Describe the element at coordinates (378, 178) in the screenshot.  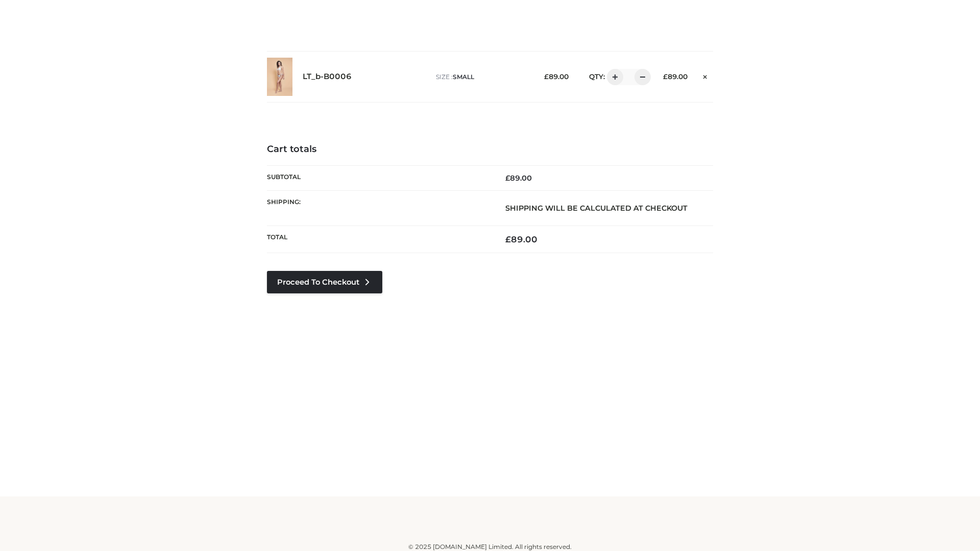
I see `th: Subtotal` at that location.